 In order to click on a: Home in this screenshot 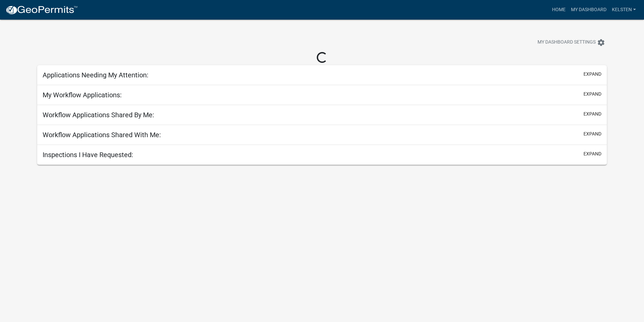, I will do `click(559, 10)`.